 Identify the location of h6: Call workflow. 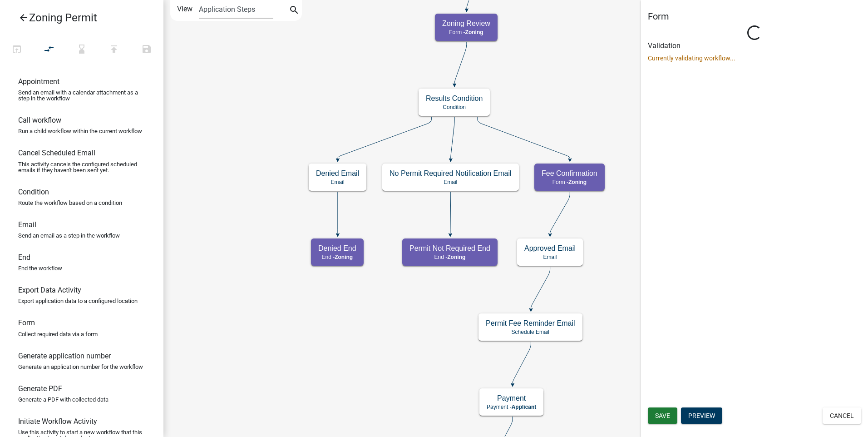
(40, 120).